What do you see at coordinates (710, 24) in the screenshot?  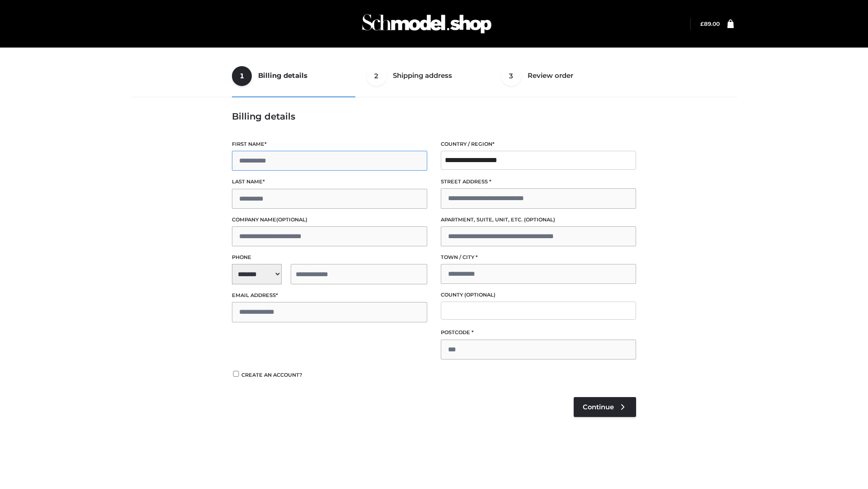 I see `a: £89.00` at bounding box center [710, 24].